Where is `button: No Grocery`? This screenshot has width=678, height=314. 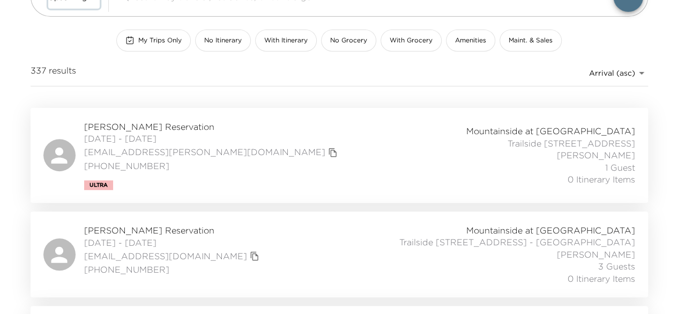 button: No Grocery is located at coordinates (349, 40).